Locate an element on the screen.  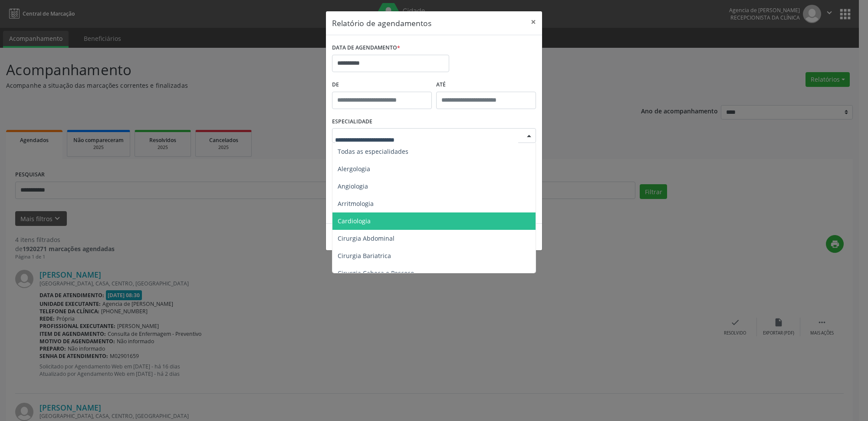
span: Alergologia is located at coordinates (354, 169).